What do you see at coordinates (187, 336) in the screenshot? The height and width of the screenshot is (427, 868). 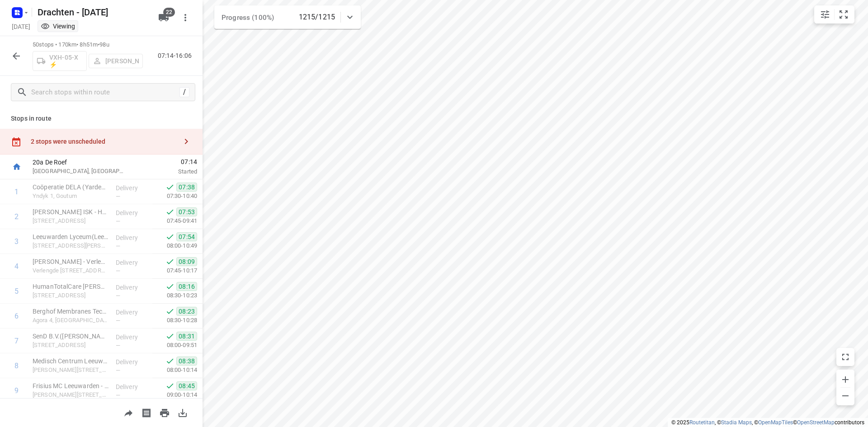 I see `span: 08:31` at bounding box center [187, 336].